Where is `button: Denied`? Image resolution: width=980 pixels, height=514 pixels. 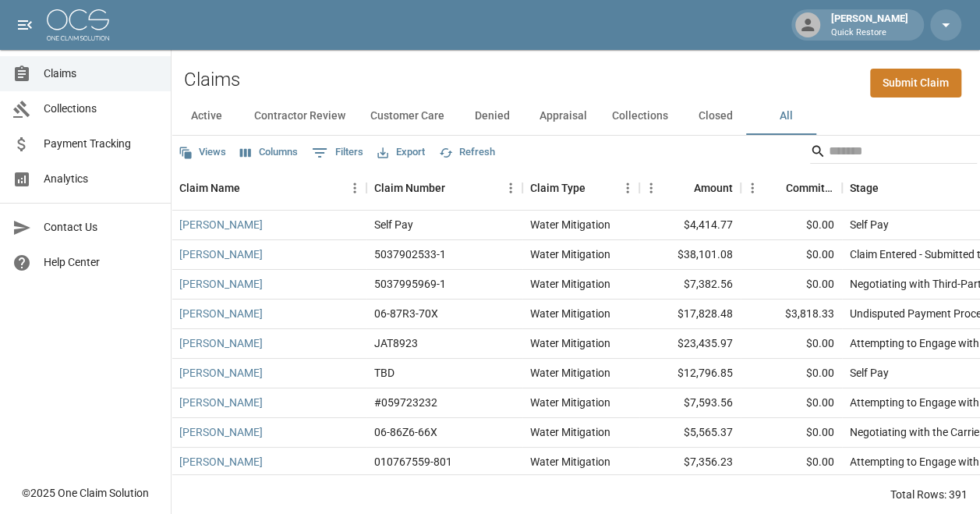
button: Denied is located at coordinates (492, 116).